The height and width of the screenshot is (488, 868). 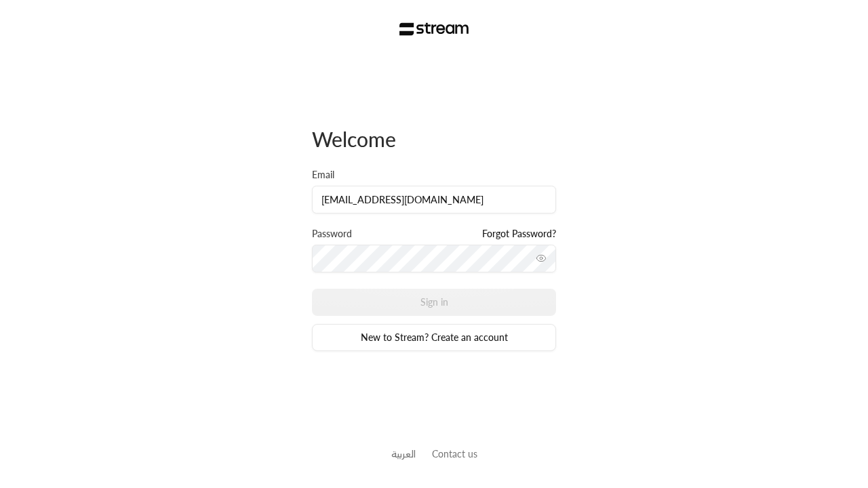 I want to click on a: العربية, so click(x=403, y=453).